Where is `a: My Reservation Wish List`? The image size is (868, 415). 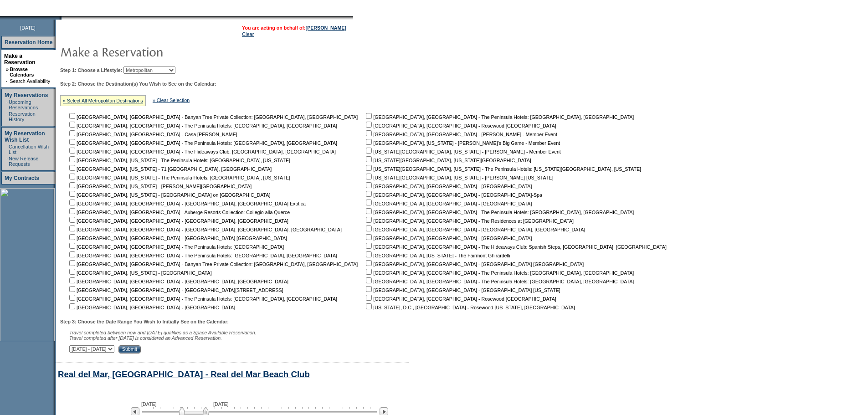
a: My Reservation Wish List is located at coordinates (24, 136).